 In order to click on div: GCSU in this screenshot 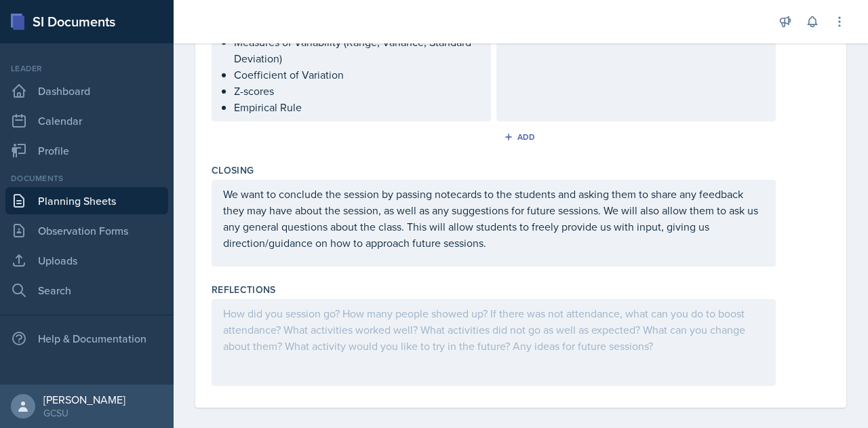, I will do `click(84, 413)`.